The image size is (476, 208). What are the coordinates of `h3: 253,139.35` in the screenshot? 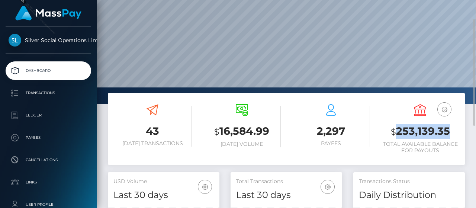 It's located at (421, 131).